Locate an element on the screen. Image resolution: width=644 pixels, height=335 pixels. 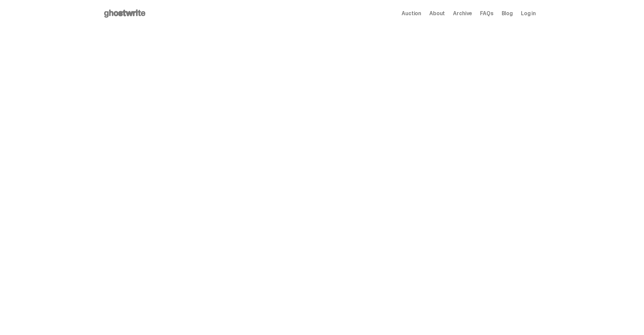
a: Auction is located at coordinates (411, 14).